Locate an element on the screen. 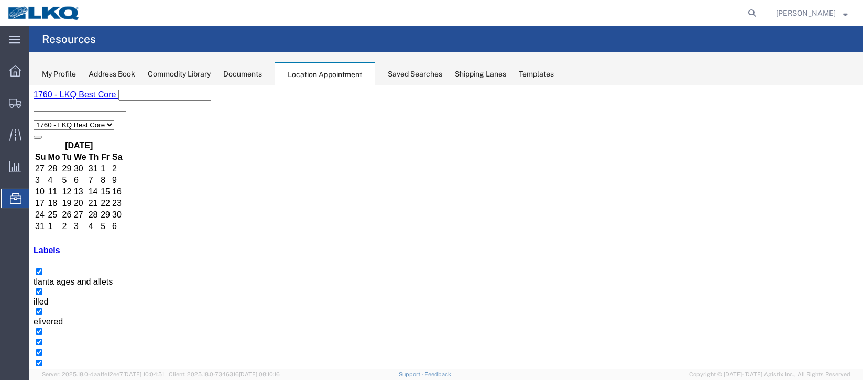  a: Labels is located at coordinates (17, 165).